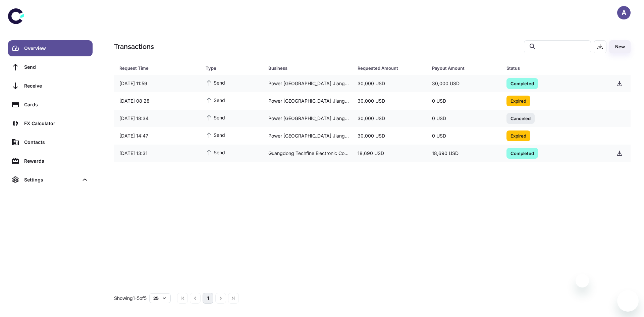  I want to click on span: Type, so click(233, 68).